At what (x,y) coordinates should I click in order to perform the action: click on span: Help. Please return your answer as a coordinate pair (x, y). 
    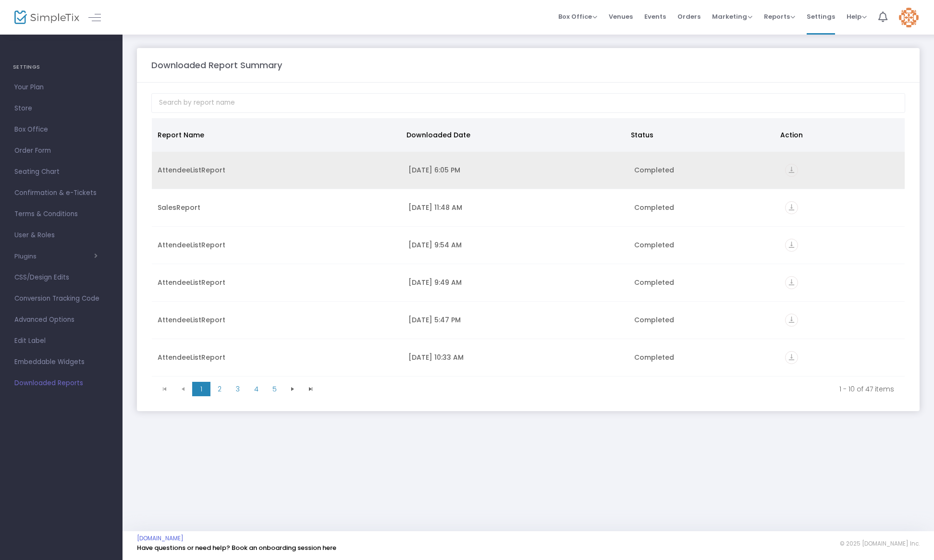
    Looking at the image, I should click on (857, 16).